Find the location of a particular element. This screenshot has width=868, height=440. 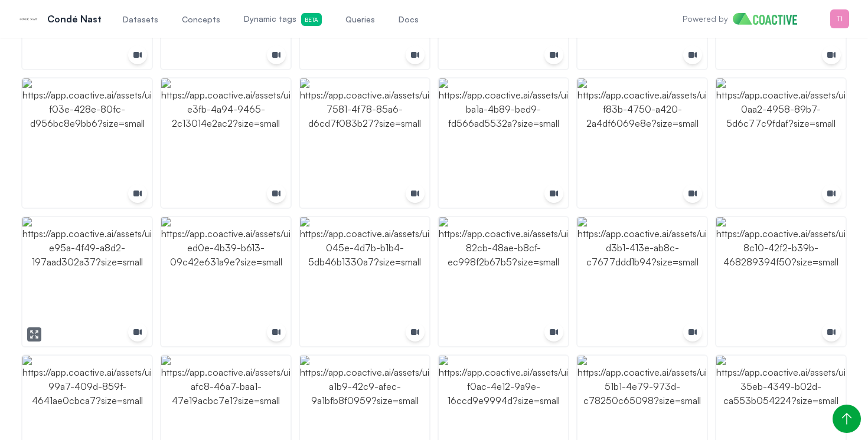

img: https://app.coactive.ai/assets/ui/images/coactive/Youtube_Videos_1752539465064/78806df2-d3b1-413e... is located at coordinates (641, 281).